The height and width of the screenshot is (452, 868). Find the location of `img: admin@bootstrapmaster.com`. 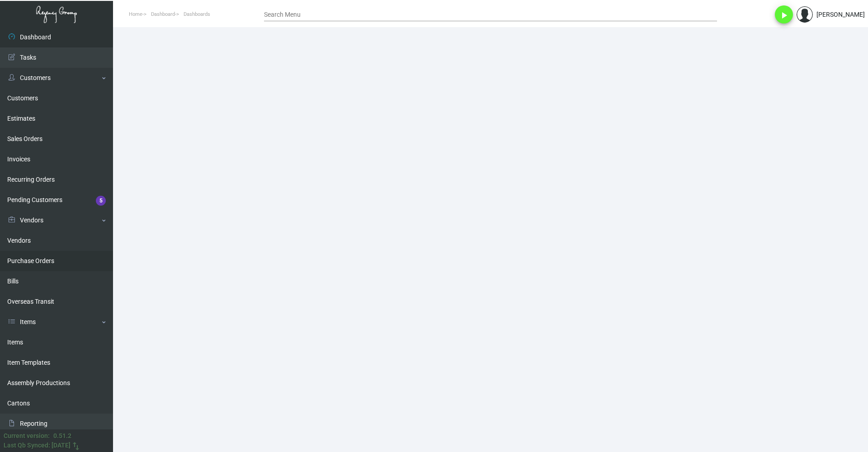

img: admin@bootstrapmaster.com is located at coordinates (805, 15).